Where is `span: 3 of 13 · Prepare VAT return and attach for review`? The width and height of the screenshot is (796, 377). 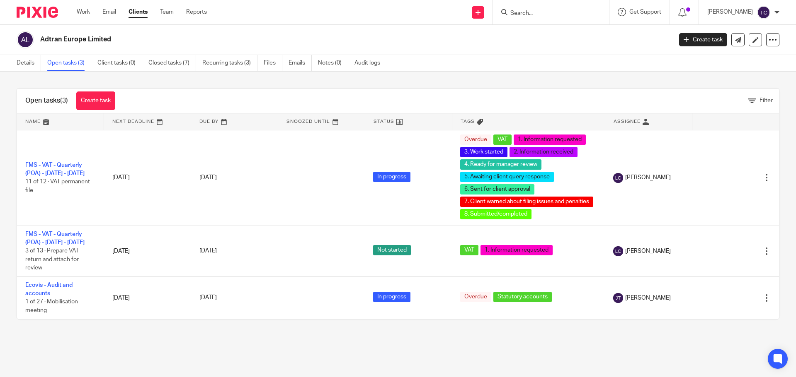 span: 3 of 13 · Prepare VAT return and attach for review is located at coordinates (52, 259).